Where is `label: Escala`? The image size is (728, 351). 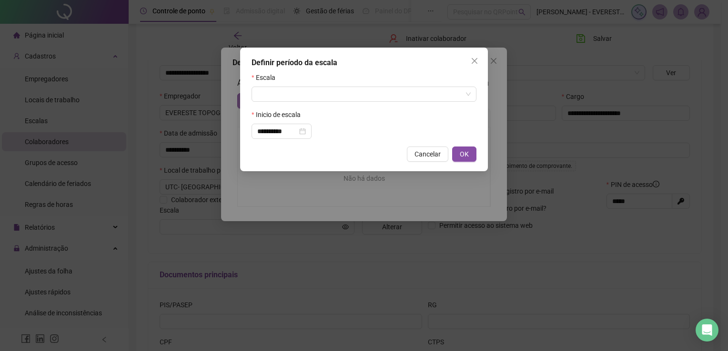 label: Escala is located at coordinates (266, 78).